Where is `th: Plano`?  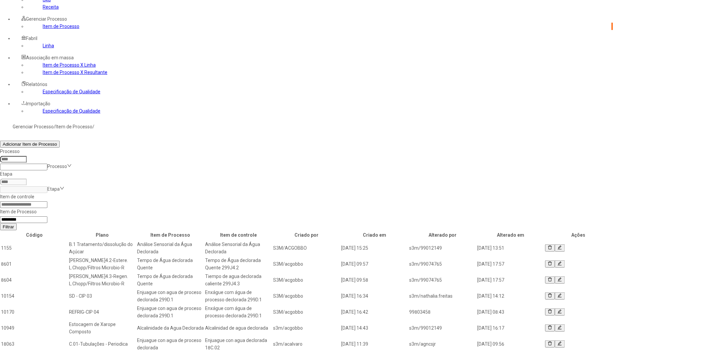 th: Plano is located at coordinates (102, 235).